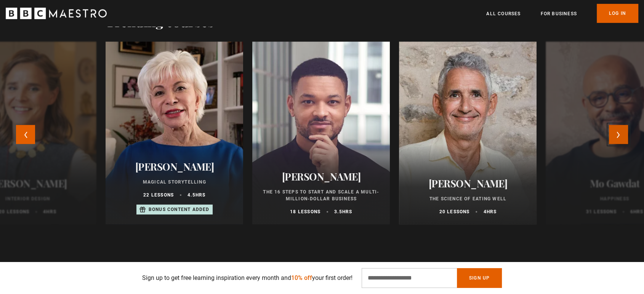  I want to click on button: Sign Up, so click(479, 278).